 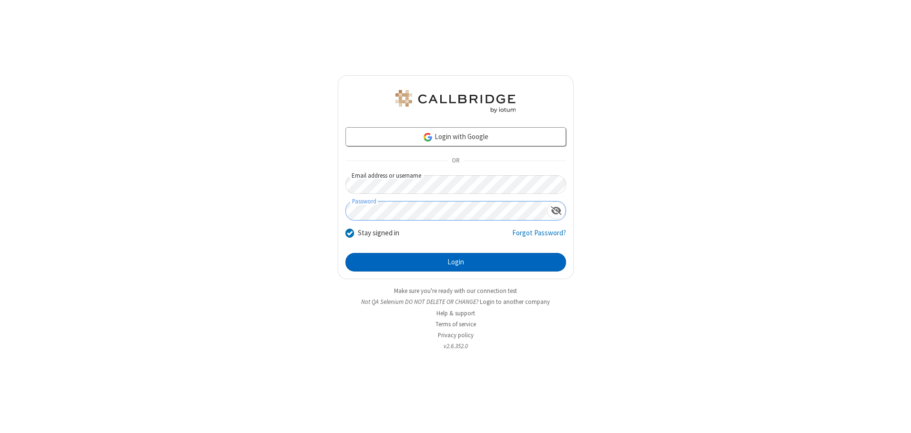 I want to click on img: google-icon.png, so click(x=428, y=137).